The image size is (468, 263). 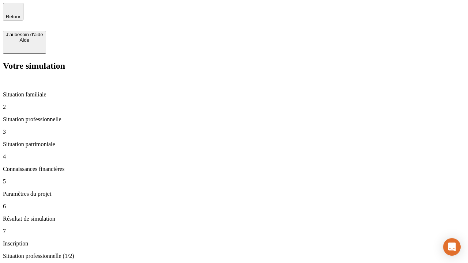 What do you see at coordinates (234, 207) in the screenshot?
I see `p: 6` at bounding box center [234, 207].